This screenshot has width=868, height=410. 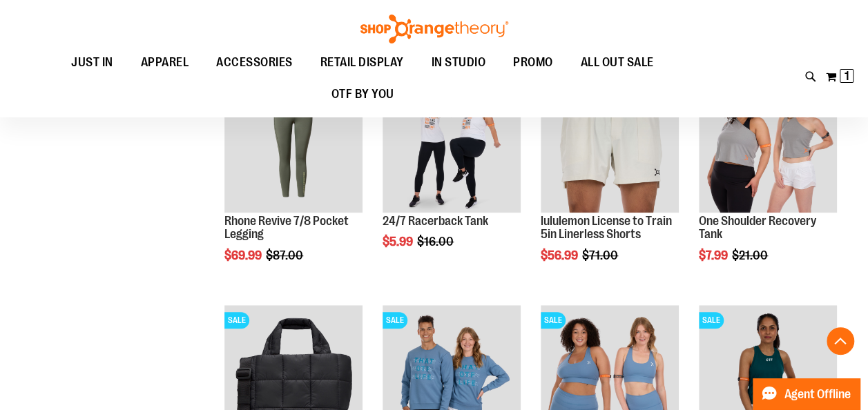 I want to click on a: lululemon License to Train 5in Linerless Shorts, so click(x=606, y=228).